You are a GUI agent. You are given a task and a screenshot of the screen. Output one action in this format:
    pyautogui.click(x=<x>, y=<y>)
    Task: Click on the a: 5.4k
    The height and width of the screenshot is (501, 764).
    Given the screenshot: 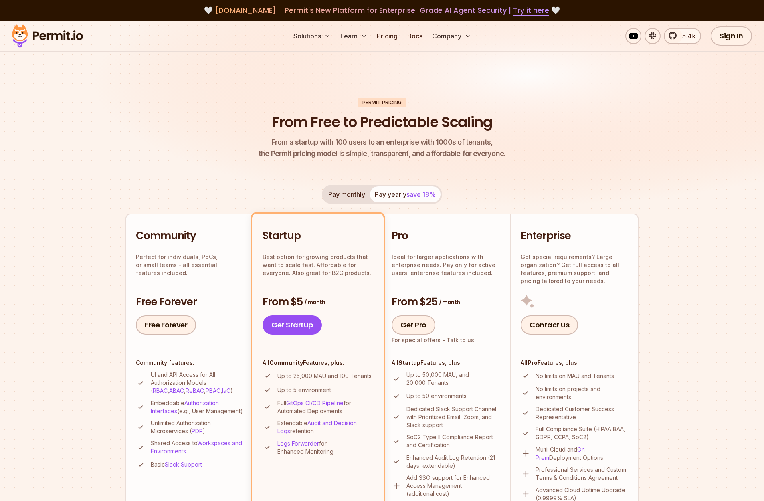 What is the action you would take?
    pyautogui.click(x=682, y=36)
    